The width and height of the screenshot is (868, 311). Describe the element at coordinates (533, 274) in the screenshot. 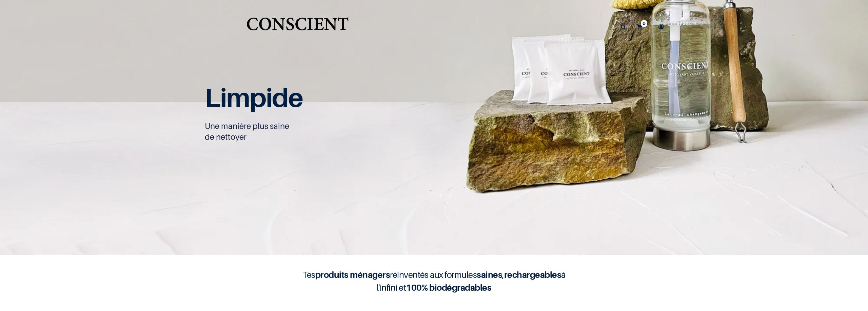

I see `b: rechargeables` at that location.